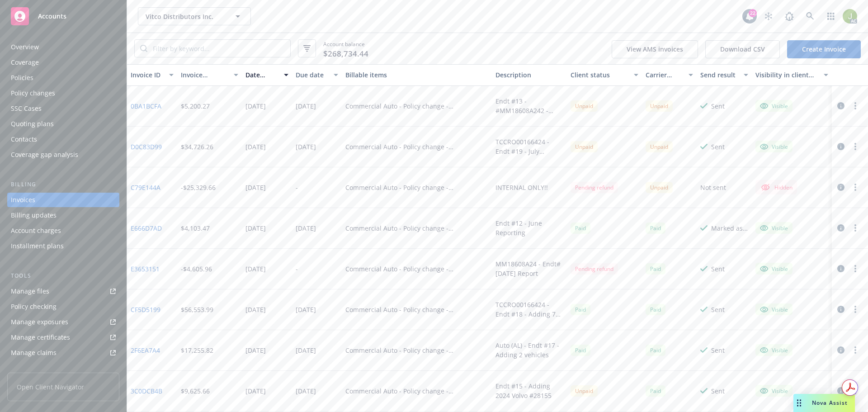 The image size is (868, 412). Describe the element at coordinates (655, 49) in the screenshot. I see `button: View AMS invoices` at that location.